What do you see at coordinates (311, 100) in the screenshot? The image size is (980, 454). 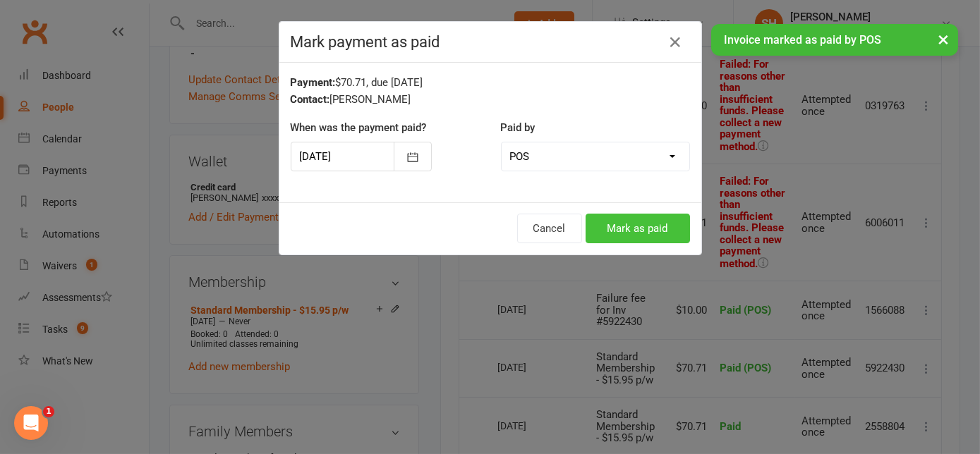 I see `strong: Contact:` at bounding box center [311, 100].